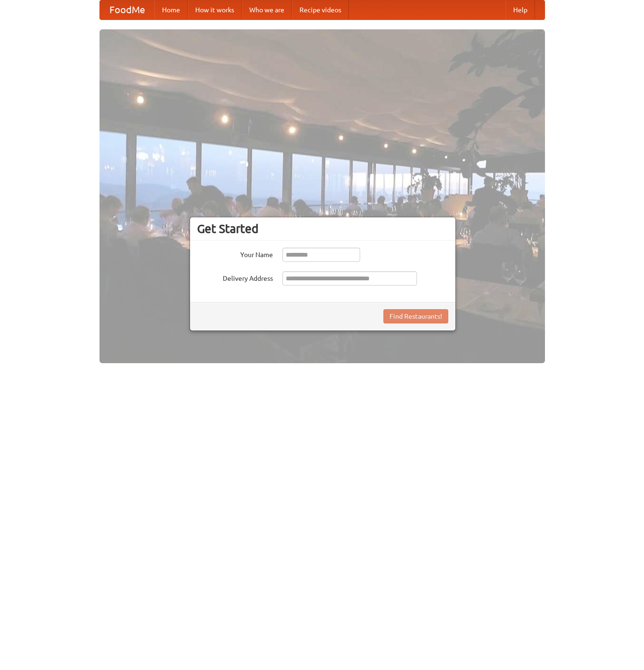 This screenshot has width=644, height=670. What do you see at coordinates (320, 10) in the screenshot?
I see `a: Recipe videos` at bounding box center [320, 10].